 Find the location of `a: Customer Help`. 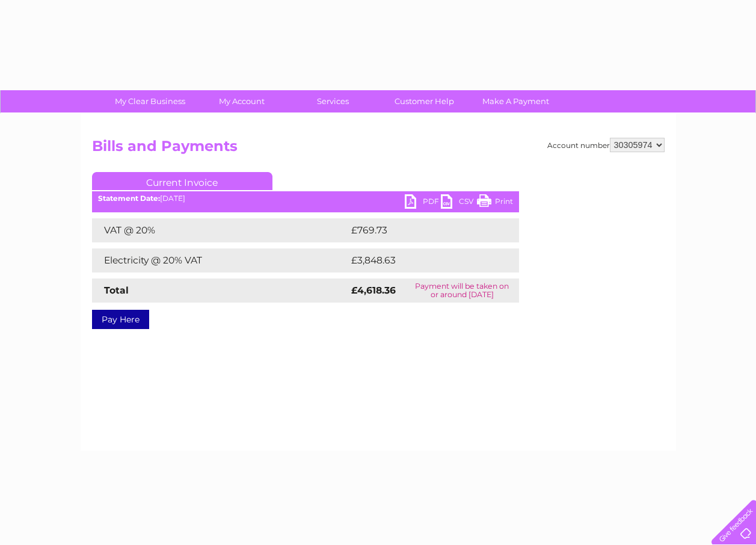

a: Customer Help is located at coordinates (424, 101).